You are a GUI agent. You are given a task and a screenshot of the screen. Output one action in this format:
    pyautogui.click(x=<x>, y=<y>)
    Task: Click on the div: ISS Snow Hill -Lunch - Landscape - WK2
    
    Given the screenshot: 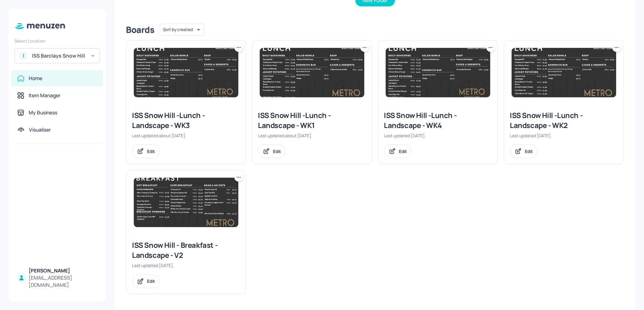 What is the action you would take?
    pyautogui.click(x=564, y=121)
    